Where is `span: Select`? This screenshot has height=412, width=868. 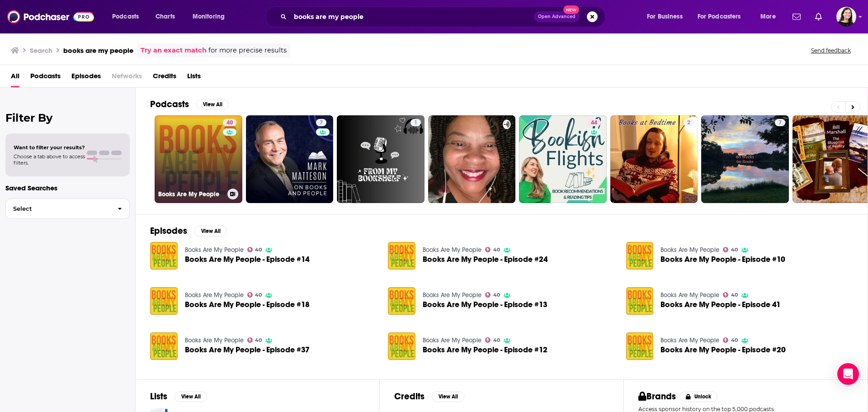 span: Select is located at coordinates (58, 208).